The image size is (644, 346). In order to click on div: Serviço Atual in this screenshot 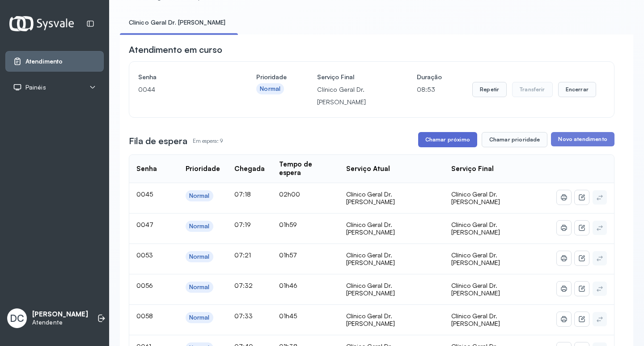, I will do `click(368, 169)`.